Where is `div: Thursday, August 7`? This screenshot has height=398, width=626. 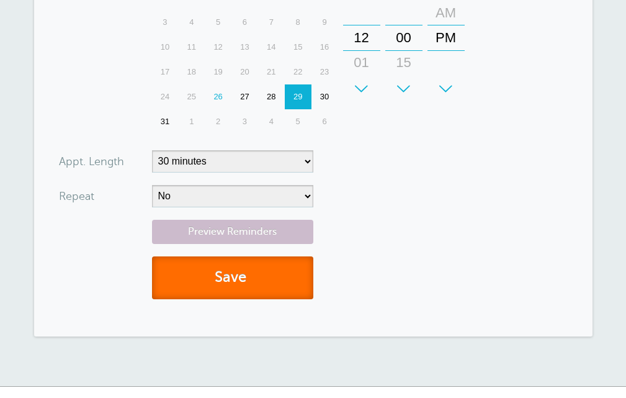 div: Thursday, August 7 is located at coordinates (271, 22).